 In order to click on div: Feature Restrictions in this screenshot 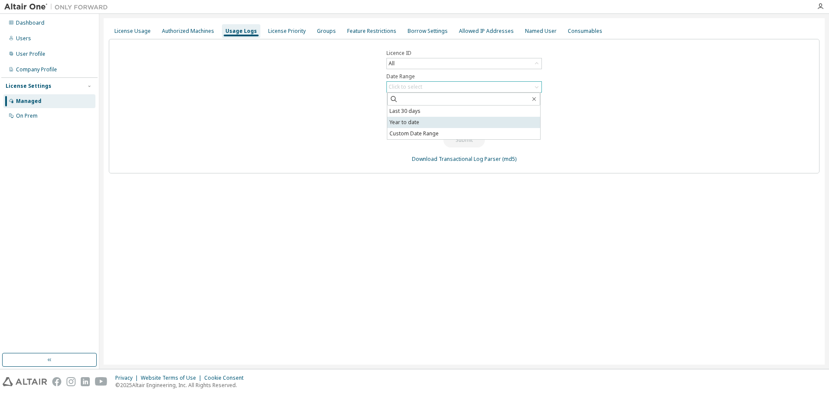, I will do `click(372, 31)`.